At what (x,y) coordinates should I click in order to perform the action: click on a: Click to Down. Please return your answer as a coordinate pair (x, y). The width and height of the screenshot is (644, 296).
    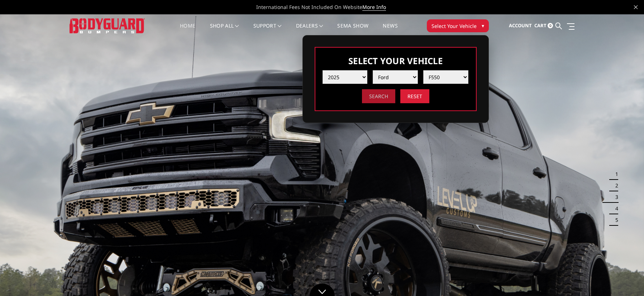
    Looking at the image, I should click on (322, 290).